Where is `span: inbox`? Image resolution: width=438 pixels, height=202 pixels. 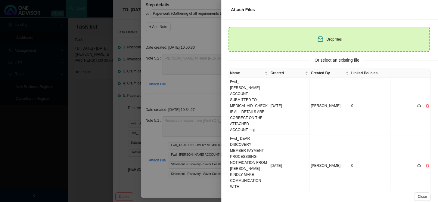 span: inbox is located at coordinates (320, 39).